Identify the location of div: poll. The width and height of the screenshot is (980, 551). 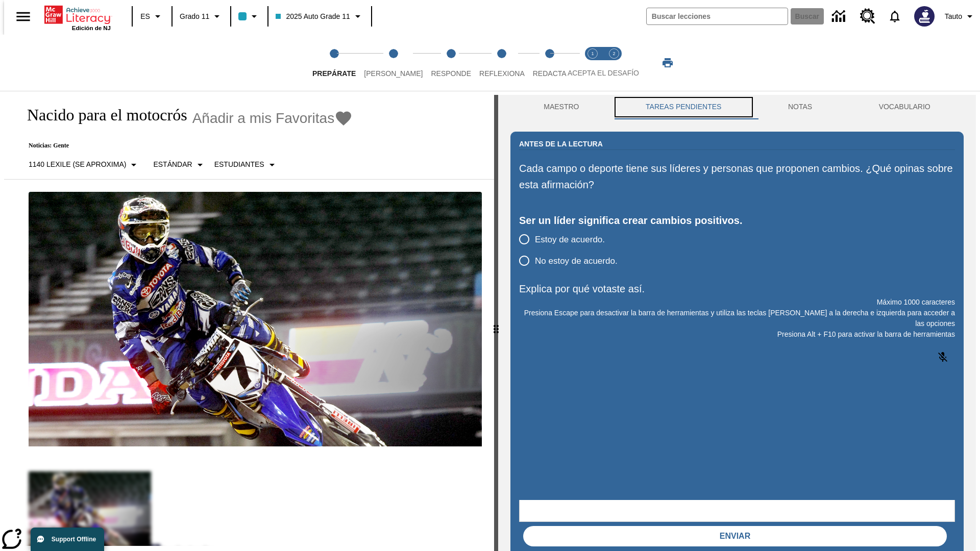
(572, 250).